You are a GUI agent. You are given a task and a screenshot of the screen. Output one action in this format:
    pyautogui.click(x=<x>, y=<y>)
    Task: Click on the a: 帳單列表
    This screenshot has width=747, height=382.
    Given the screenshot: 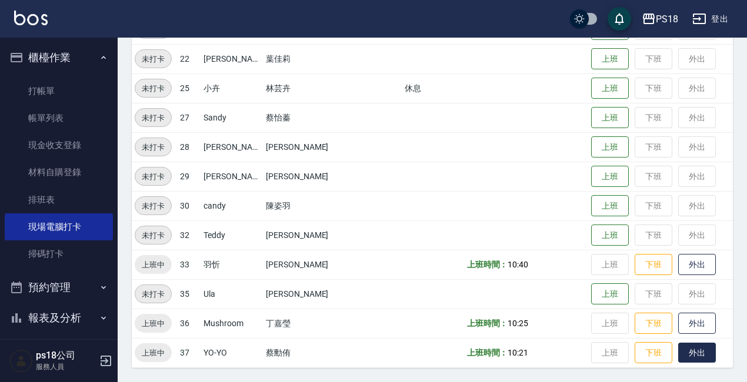 What is the action you would take?
    pyautogui.click(x=59, y=118)
    